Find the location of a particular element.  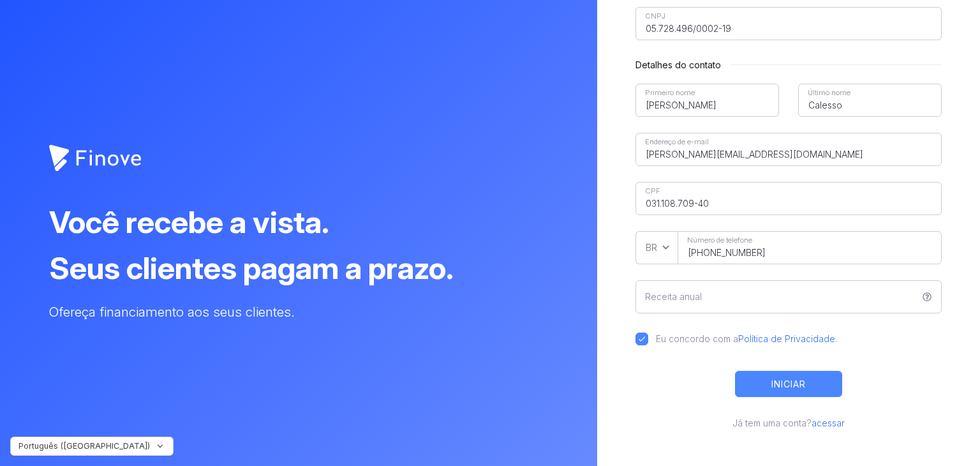

input: Endereço de e-mail is located at coordinates (789, 149).